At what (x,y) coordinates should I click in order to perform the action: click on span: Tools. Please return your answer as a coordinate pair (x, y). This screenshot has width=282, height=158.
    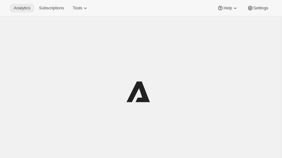
    Looking at the image, I should click on (77, 8).